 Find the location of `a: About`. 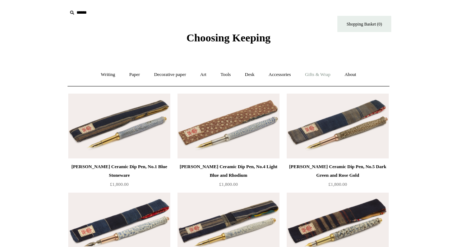

a: About is located at coordinates (350, 74).